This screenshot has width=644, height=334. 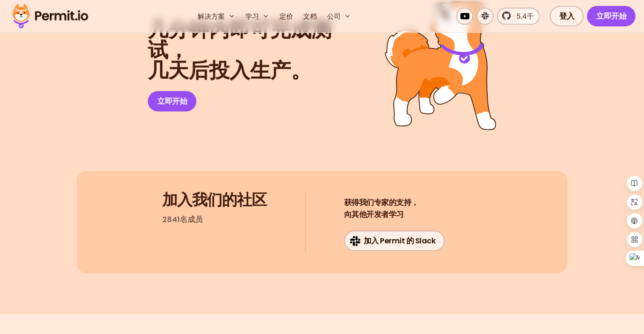 I want to click on font: 文档, so click(x=310, y=16).